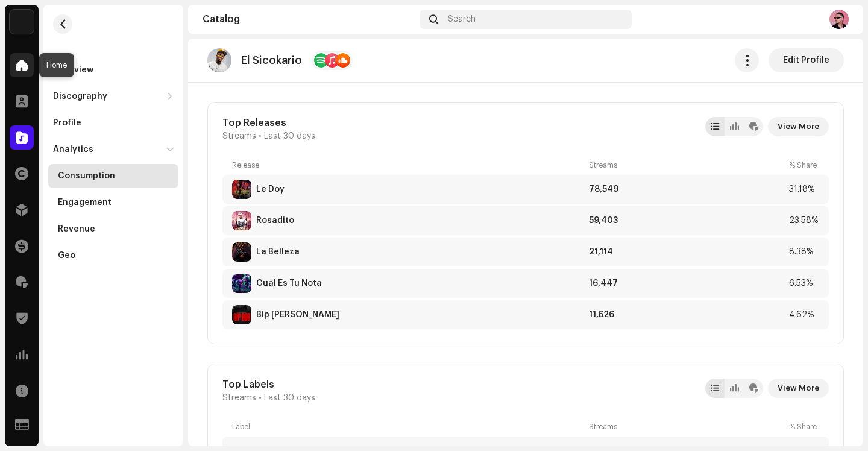 The height and width of the screenshot is (451, 868). Describe the element at coordinates (804, 315) in the screenshot. I see `div: 4.62%` at that location.